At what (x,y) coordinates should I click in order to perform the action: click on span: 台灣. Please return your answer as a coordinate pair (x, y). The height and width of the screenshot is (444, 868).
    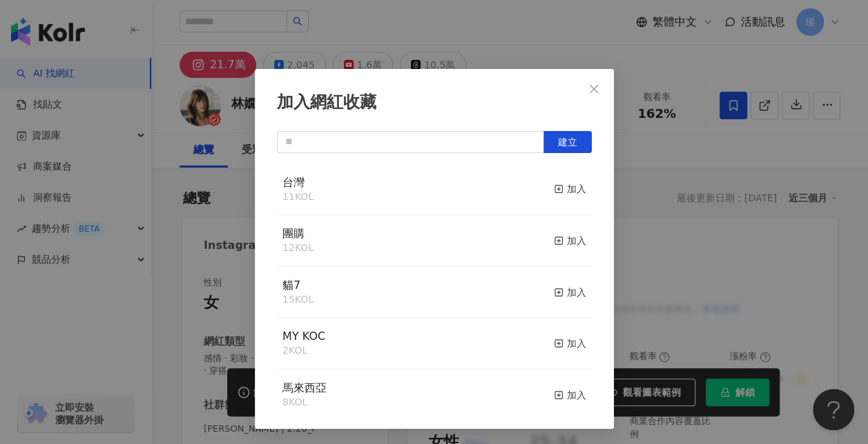
    Looking at the image, I should click on (293, 182).